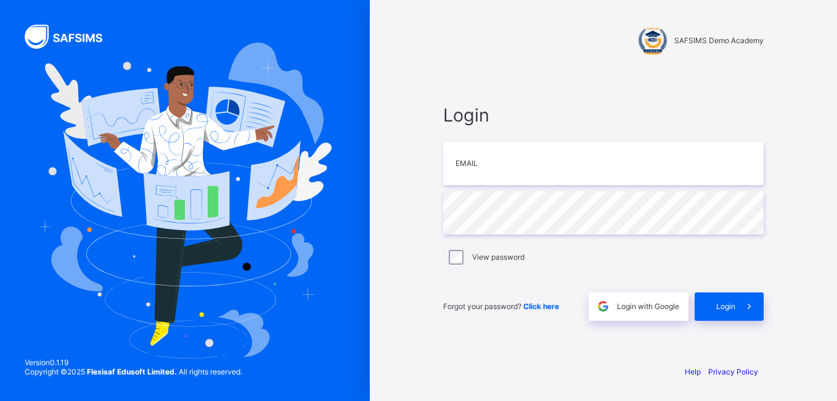 The height and width of the screenshot is (401, 837). Describe the element at coordinates (71, 36) in the screenshot. I see `img: SAFSIMS Logo` at that location.